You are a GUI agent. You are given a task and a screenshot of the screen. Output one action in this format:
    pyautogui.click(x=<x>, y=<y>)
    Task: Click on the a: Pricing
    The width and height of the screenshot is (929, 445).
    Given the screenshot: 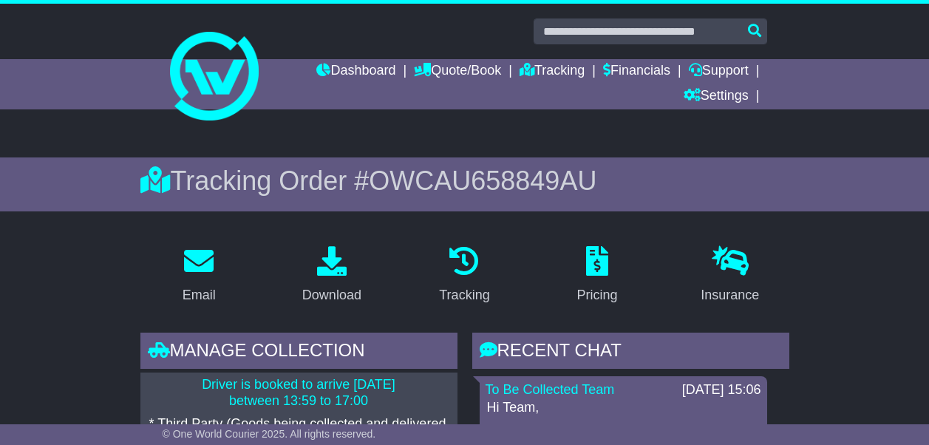 What is the action you would take?
    pyautogui.click(x=597, y=276)
    